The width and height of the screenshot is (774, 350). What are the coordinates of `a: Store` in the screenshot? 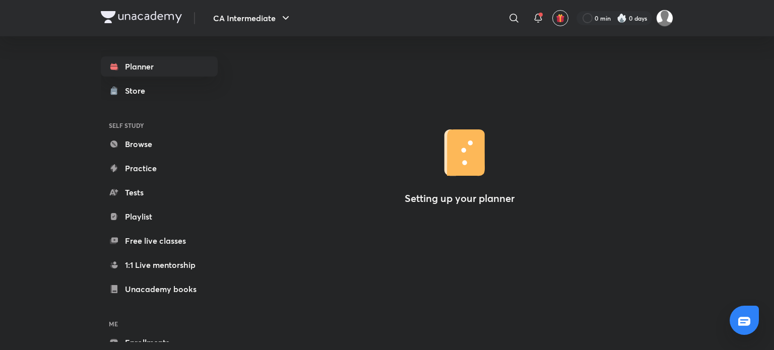 It's located at (159, 91).